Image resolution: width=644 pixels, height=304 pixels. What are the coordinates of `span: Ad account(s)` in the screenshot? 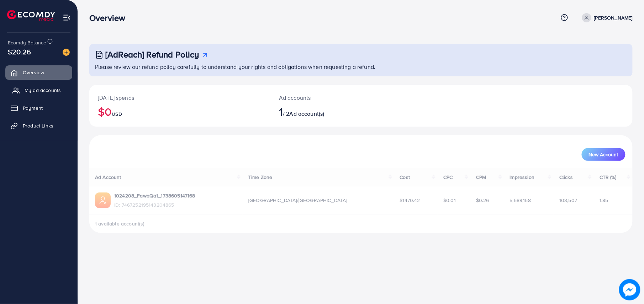 It's located at (307, 114).